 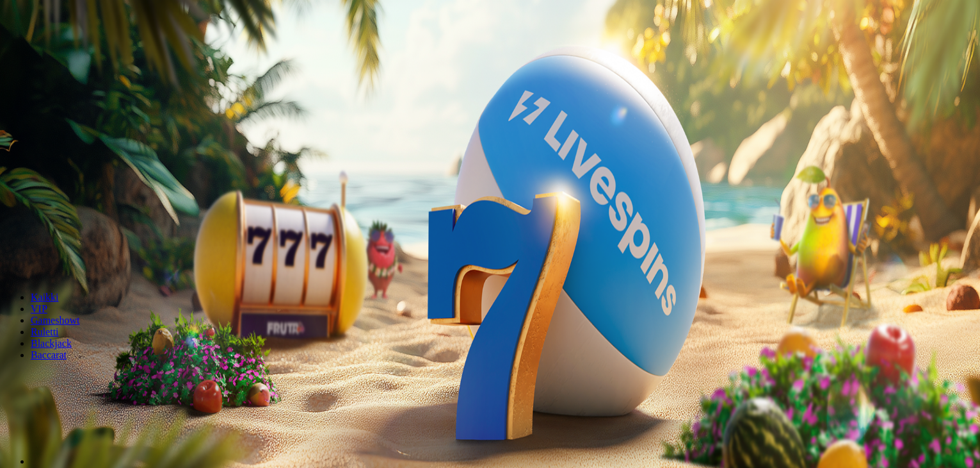 I want to click on span: Blackjack, so click(x=51, y=342).